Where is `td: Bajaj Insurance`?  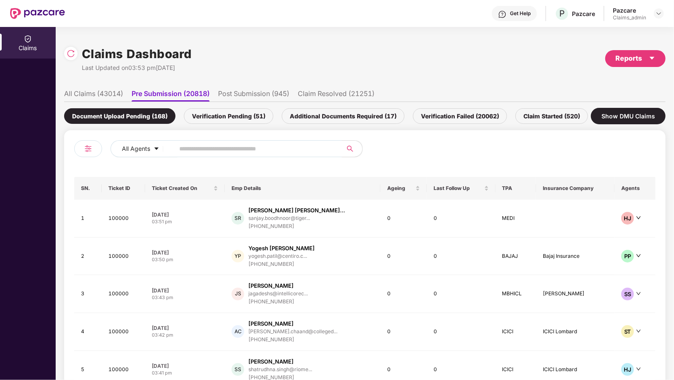
td: Bajaj Insurance is located at coordinates (575, 257).